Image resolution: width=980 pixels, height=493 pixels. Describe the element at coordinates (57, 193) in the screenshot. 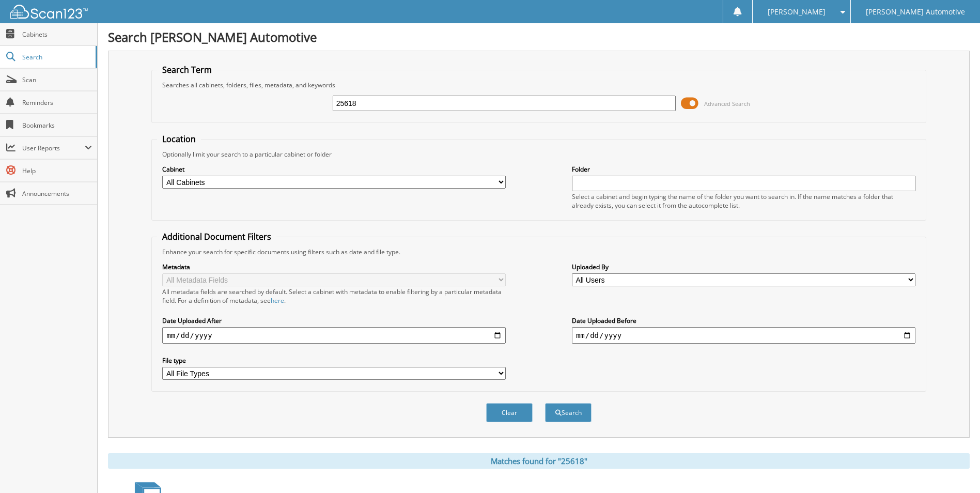

I see `span: Announcements` at that location.